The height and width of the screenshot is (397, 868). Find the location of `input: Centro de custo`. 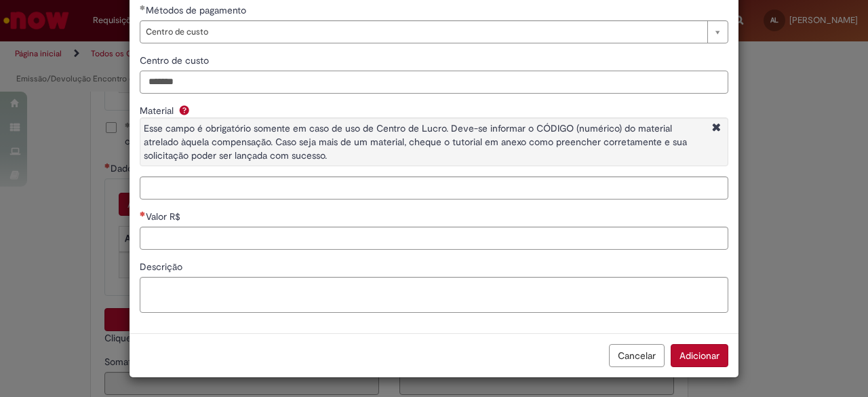

input: Centro de custo is located at coordinates (434, 82).